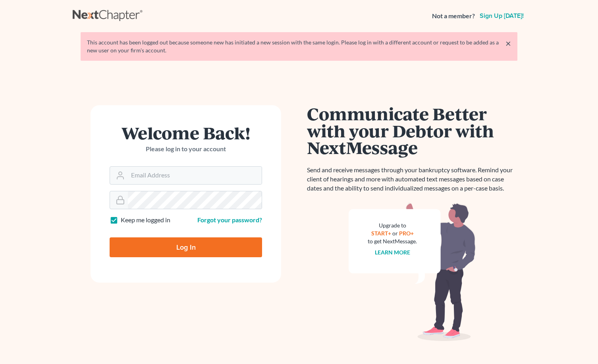  Describe the element at coordinates (412, 131) in the screenshot. I see `h1: Communicate Better with your Debtor with NextMessage` at that location.